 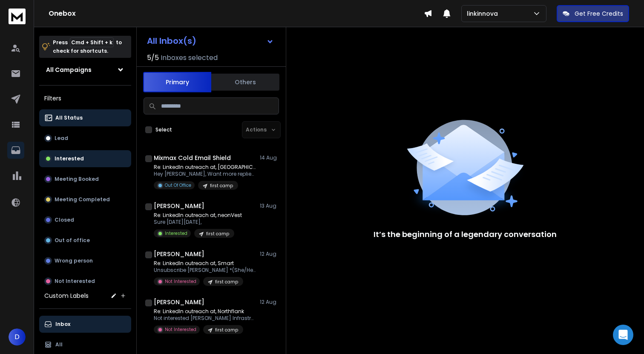 I want to click on h3: Custom Labels, so click(x=67, y=295).